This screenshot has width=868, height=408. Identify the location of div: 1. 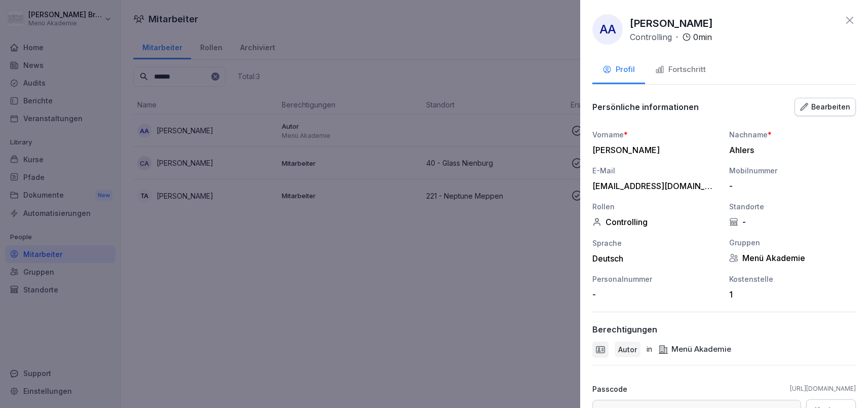
(790, 294).